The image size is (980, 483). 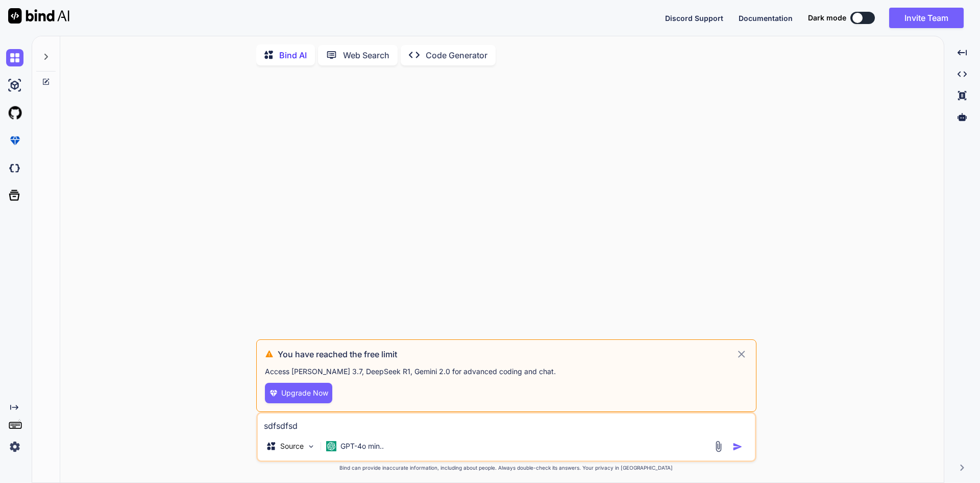 What do you see at coordinates (506, 354) in the screenshot?
I see `h3: You have reached the free limit` at bounding box center [506, 354].